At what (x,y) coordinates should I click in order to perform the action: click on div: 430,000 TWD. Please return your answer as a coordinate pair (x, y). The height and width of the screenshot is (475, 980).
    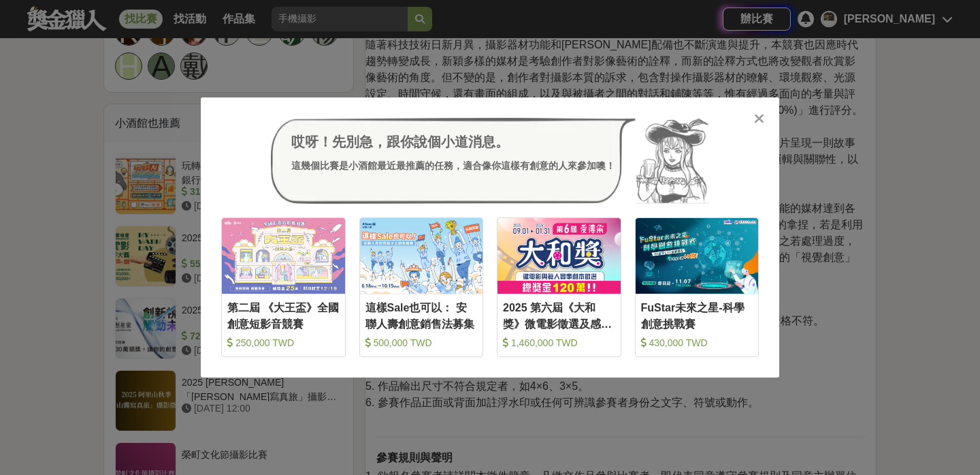
    Looking at the image, I should click on (697, 343).